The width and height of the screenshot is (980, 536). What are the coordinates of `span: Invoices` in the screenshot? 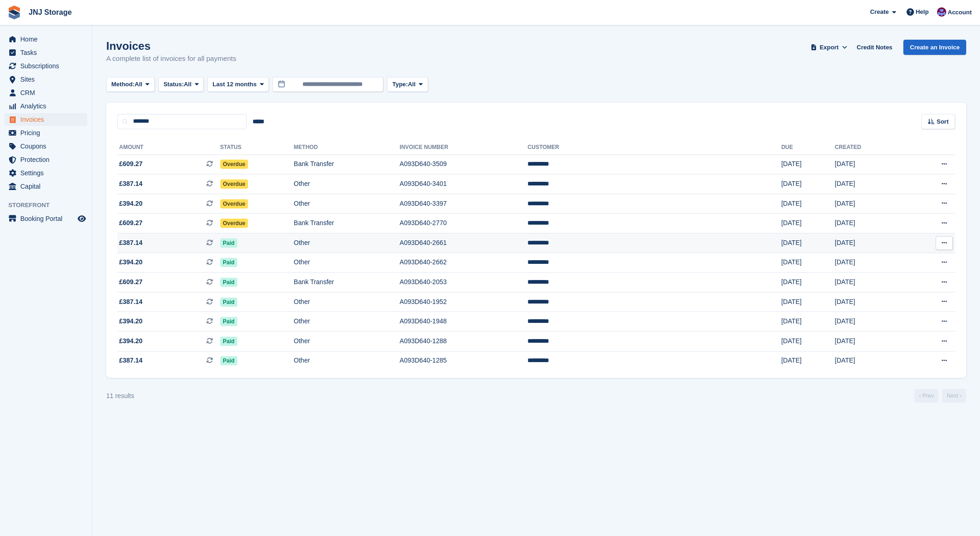 It's located at (48, 119).